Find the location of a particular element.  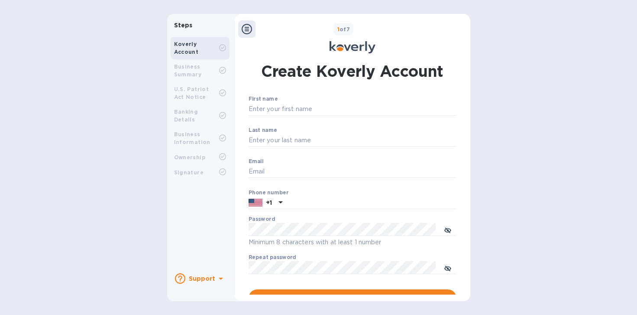

b: Banking Details is located at coordinates (186, 115).